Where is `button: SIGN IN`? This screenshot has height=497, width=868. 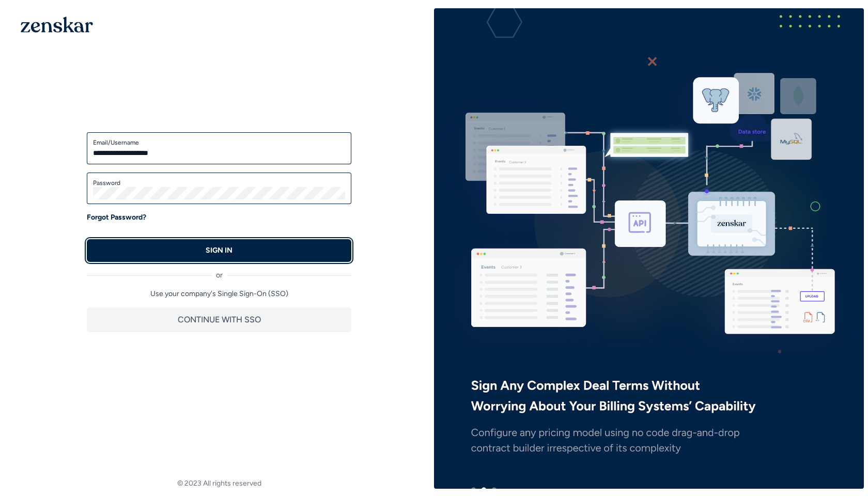 button: SIGN IN is located at coordinates (219, 251).